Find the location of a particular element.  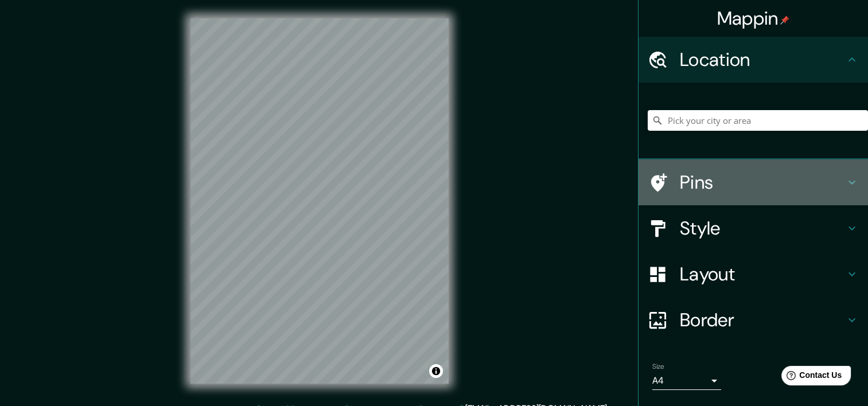

div: Layout is located at coordinates (753, 274).